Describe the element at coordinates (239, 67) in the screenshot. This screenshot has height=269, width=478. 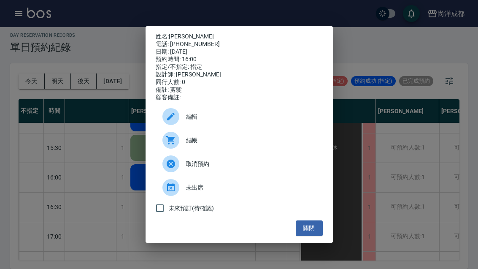
I see `div: 指定/不指定: 指定` at that location.